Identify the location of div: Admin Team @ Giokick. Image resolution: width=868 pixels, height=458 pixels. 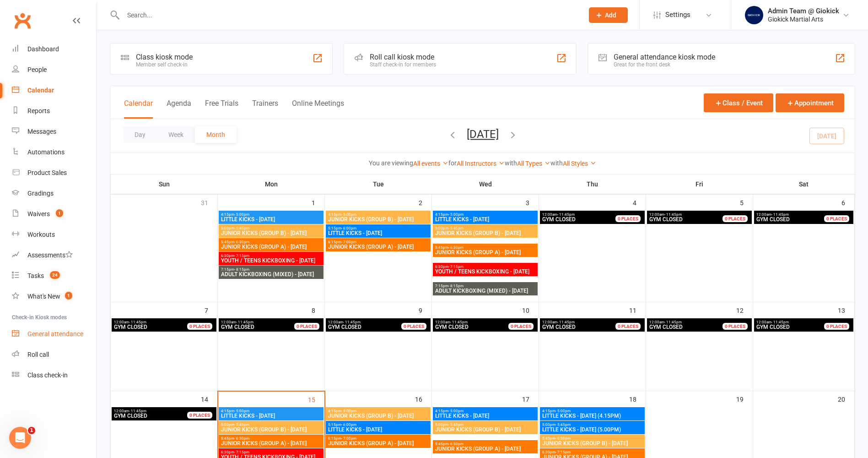
(803, 11).